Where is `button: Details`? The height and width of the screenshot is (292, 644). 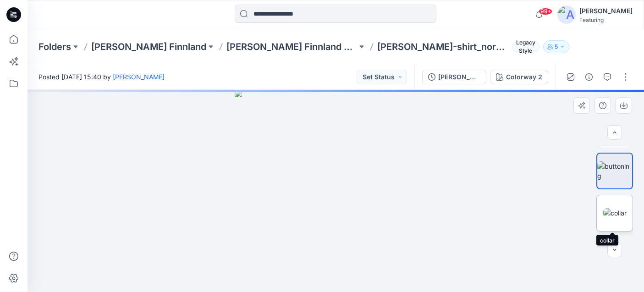 button: Details is located at coordinates (589, 77).